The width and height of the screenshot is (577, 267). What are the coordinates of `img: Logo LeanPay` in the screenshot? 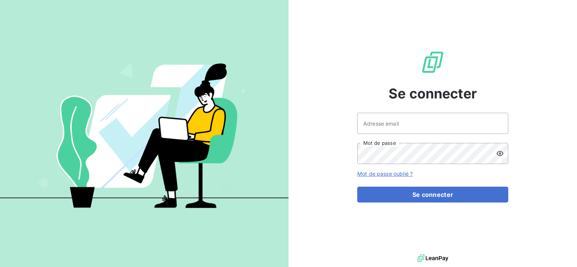 It's located at (433, 62).